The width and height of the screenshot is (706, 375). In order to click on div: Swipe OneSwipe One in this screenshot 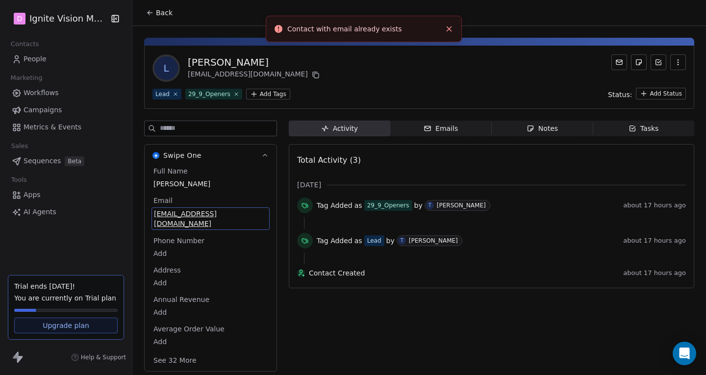, I will do `click(210, 269)`.